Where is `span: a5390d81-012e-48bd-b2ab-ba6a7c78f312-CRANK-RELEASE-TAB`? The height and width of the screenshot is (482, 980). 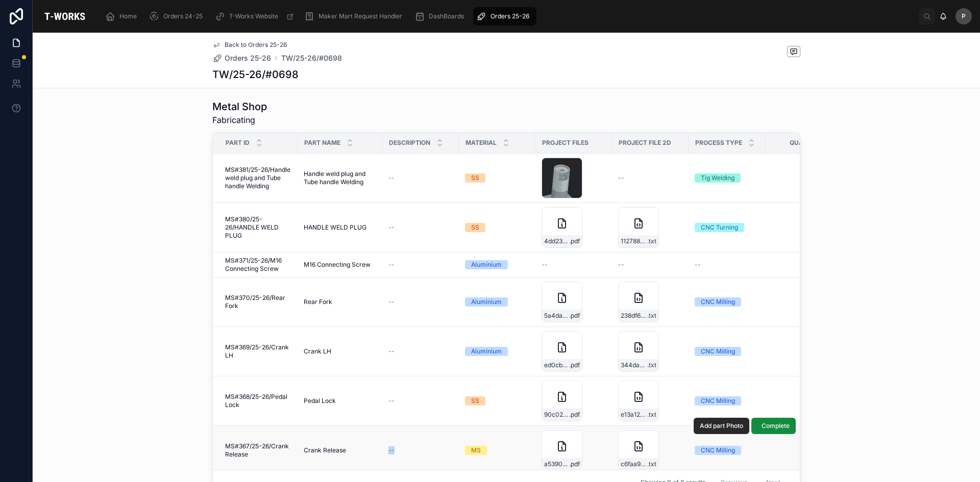
span: a5390d81-012e-48bd-b2ab-ba6a7c78f312-CRANK-RELEASE-TAB is located at coordinates (556, 464).